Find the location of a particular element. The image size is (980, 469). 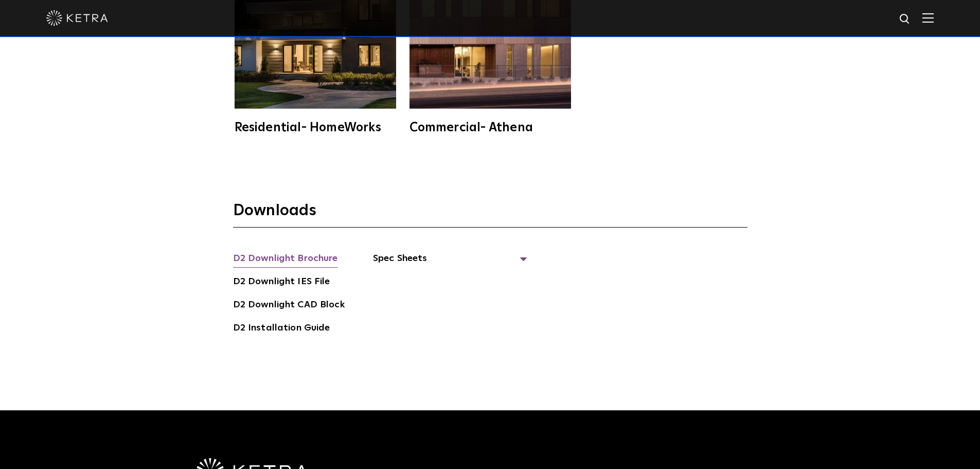

div: Residential- HomeWorks is located at coordinates (315, 128).